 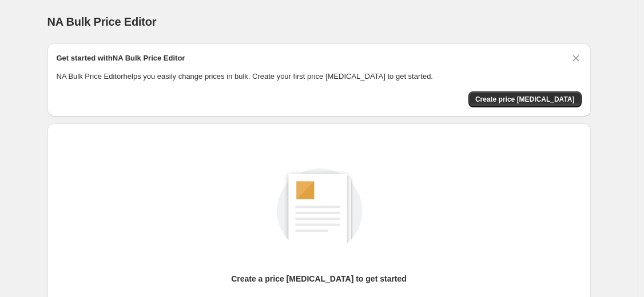 I want to click on p: NA Bulk Price Editor helps you easily change prices in bulk. Create your first price [MEDICAL_DAT..., so click(x=319, y=76).